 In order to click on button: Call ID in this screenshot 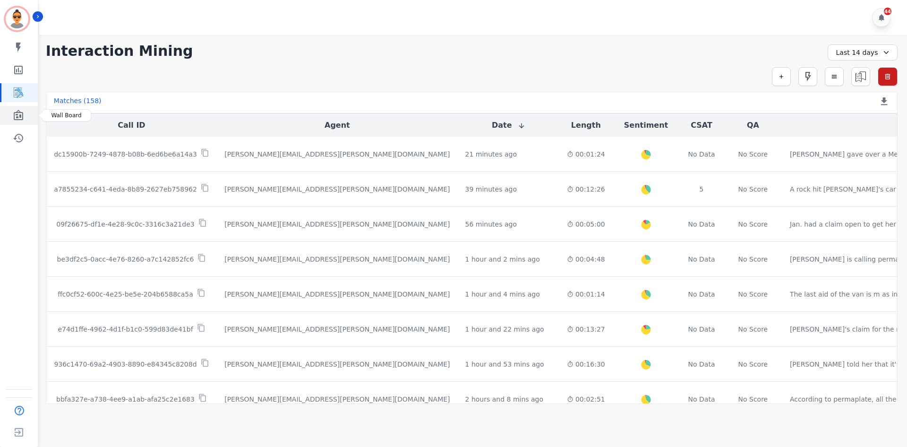, I will do `click(131, 125)`.